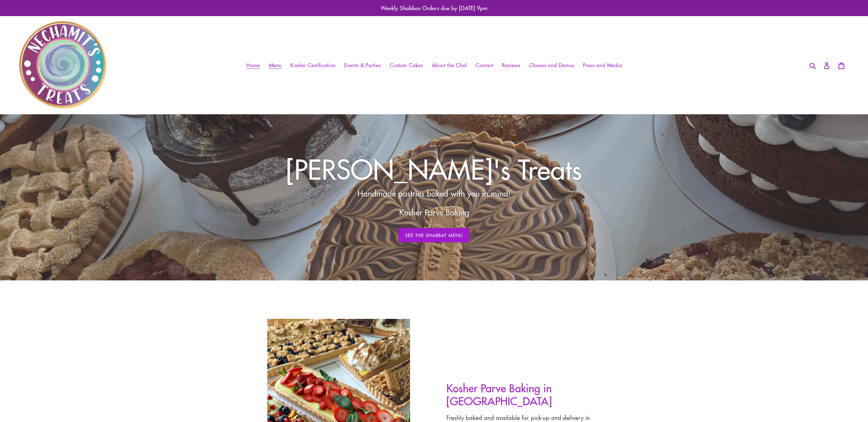 Image resolution: width=868 pixels, height=422 pixels. What do you see at coordinates (253, 65) in the screenshot?
I see `a: Home` at bounding box center [253, 65].